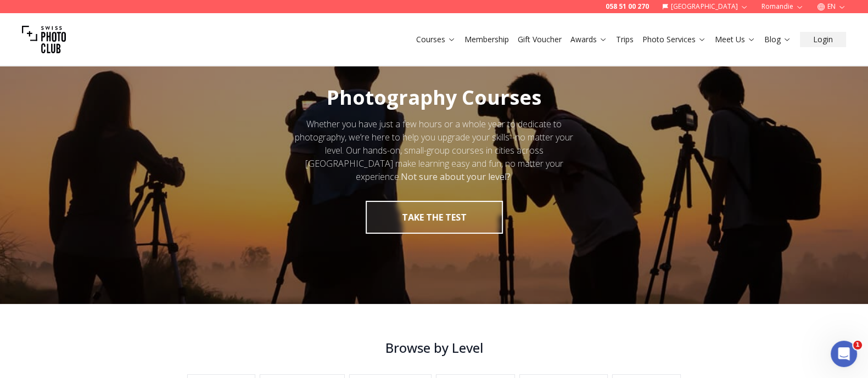 Image resolution: width=868 pixels, height=378 pixels. What do you see at coordinates (436, 40) in the screenshot?
I see `a: Courses` at bounding box center [436, 40].